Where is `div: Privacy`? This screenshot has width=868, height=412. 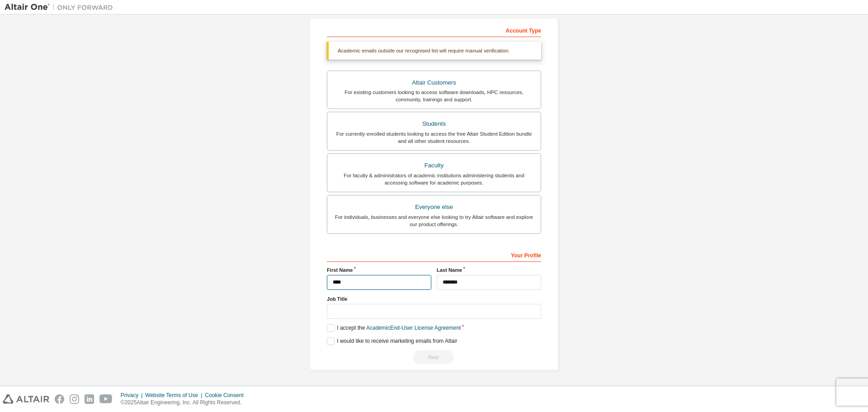
div: Privacy is located at coordinates (133, 395).